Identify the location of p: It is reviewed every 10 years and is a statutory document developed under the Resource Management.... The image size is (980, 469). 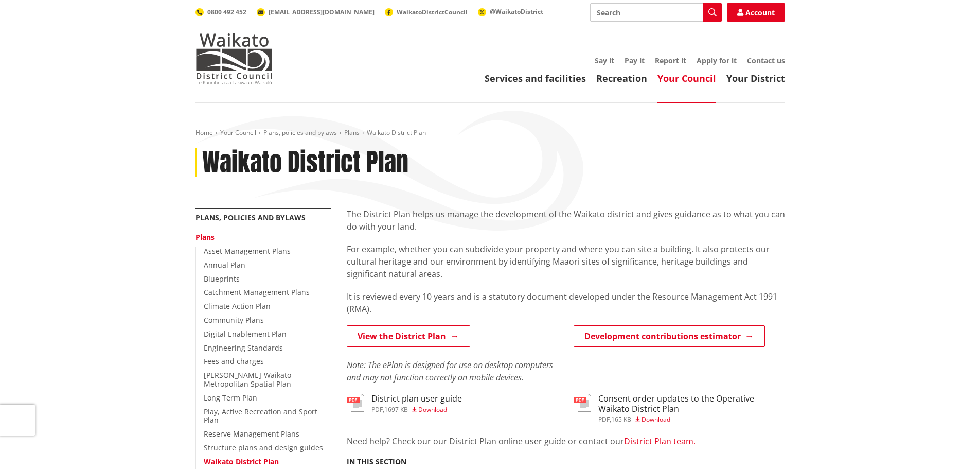
(566, 303).